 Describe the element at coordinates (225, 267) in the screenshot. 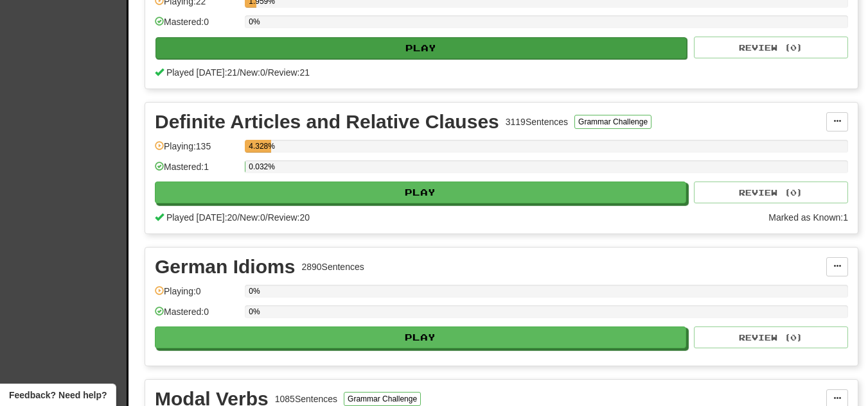

I see `div: German Idioms` at that location.